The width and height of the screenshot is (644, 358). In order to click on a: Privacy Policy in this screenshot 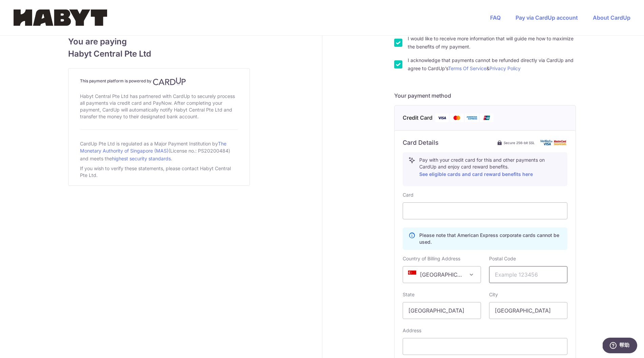, I will do `click(505, 68)`.